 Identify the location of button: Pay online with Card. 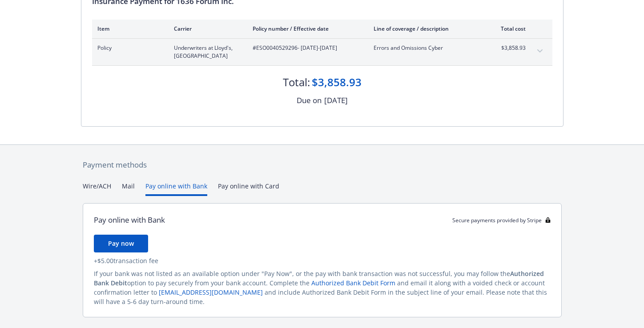
(249, 188).